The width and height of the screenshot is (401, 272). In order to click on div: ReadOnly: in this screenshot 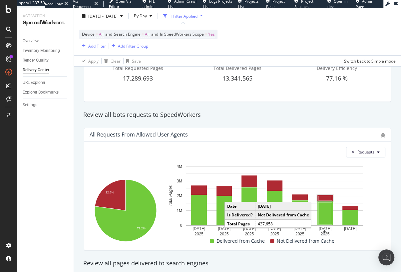, I will do `click(54, 4)`.